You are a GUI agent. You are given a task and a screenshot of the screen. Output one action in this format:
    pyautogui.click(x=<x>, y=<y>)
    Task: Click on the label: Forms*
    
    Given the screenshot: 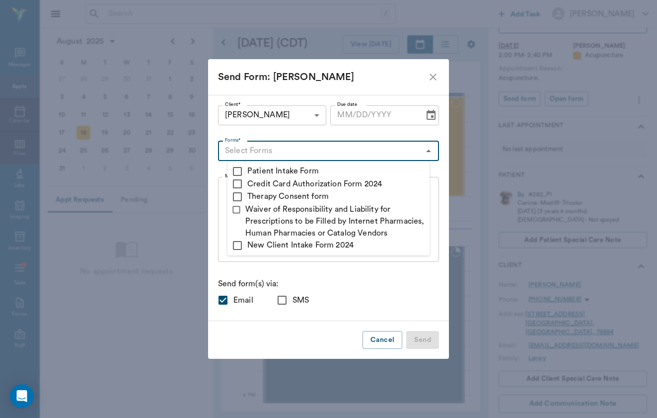 What is the action you would take?
    pyautogui.click(x=233, y=140)
    